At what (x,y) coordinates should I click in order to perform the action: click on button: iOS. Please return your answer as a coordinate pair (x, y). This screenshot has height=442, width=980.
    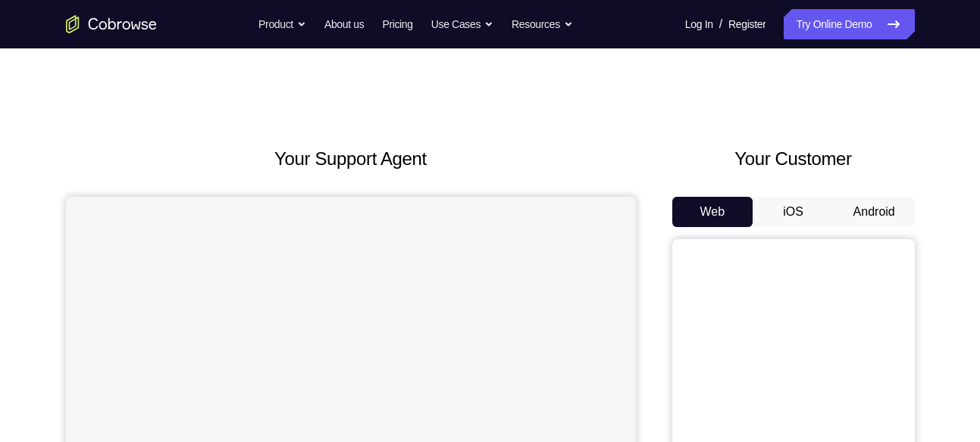
    Looking at the image, I should click on (793, 212).